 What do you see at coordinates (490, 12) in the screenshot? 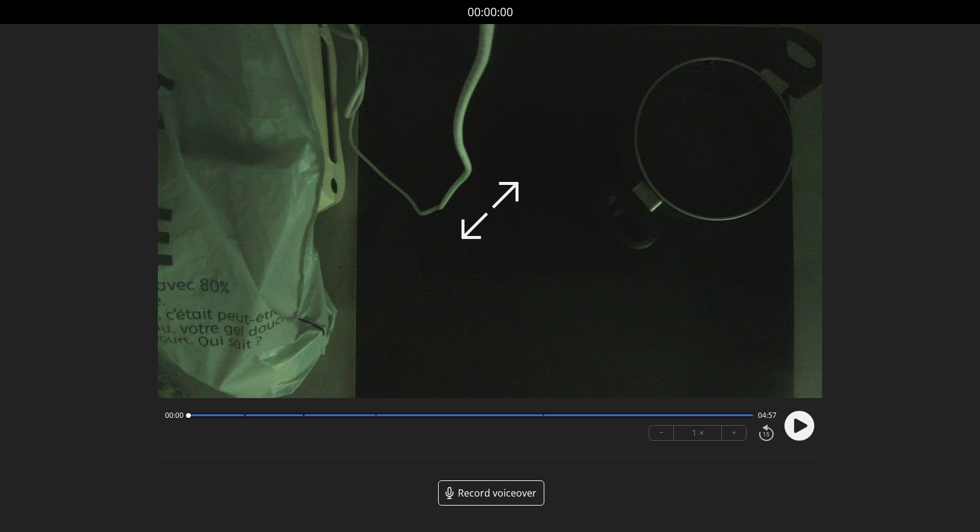
I see `a: 00:00:00` at bounding box center [490, 12].